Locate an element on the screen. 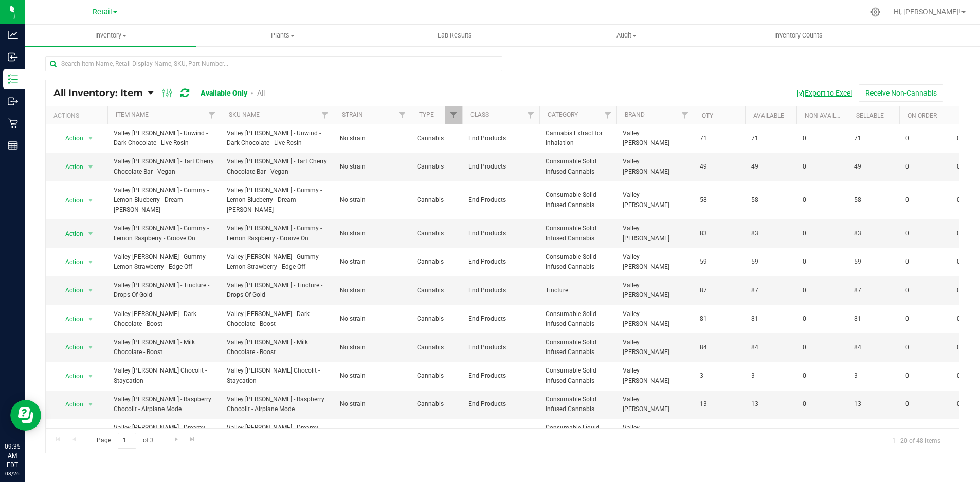  a: Lab Results is located at coordinates (454, 36).